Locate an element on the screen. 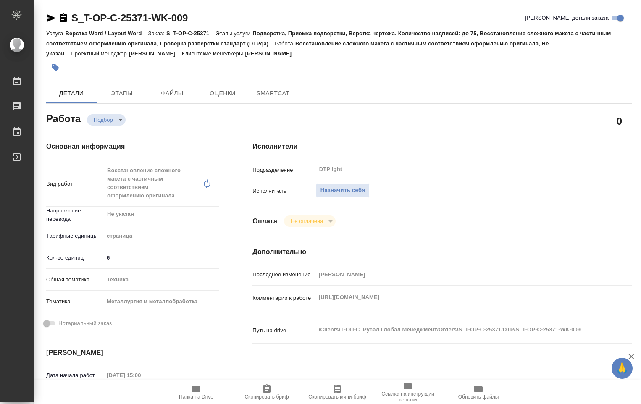  button: Подбор is located at coordinates (103, 120).